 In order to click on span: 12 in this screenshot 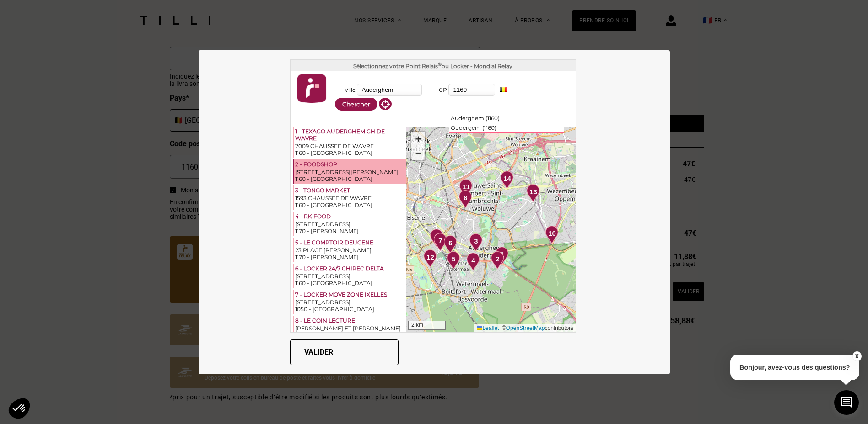, I will do `click(430, 257)`.